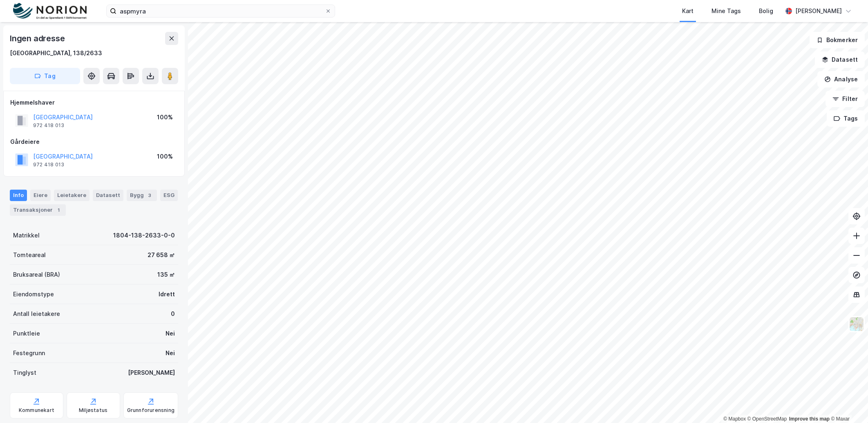  I want to click on div: Kommunekart, so click(36, 410).